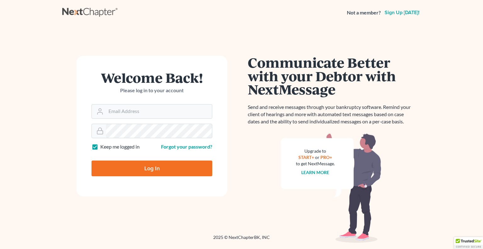 This screenshot has height=249, width=483. I want to click on input: Email Address, so click(159, 111).